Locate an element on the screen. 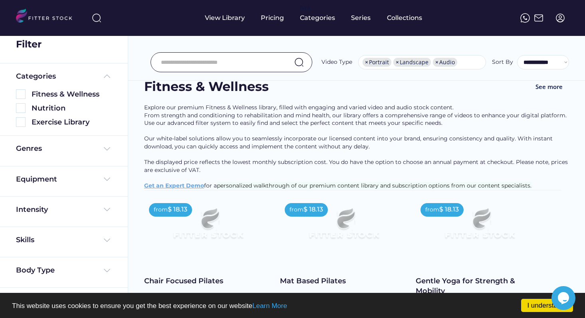  div: Intensity is located at coordinates (32, 210).